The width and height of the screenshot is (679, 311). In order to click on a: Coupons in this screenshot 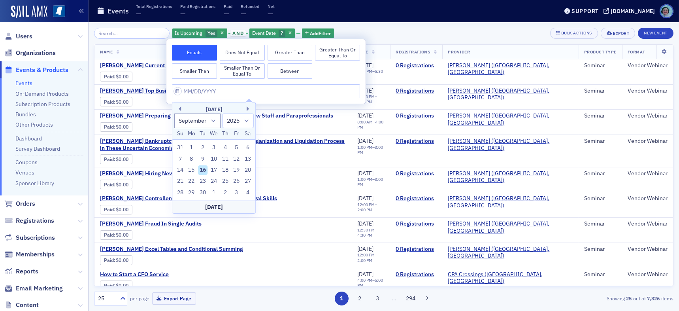, I will do `click(26, 162)`.